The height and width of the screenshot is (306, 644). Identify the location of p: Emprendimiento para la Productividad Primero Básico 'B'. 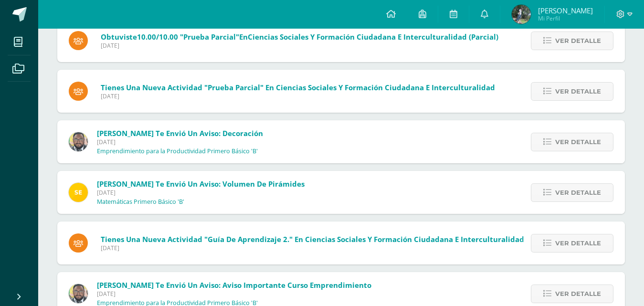
(177, 151).